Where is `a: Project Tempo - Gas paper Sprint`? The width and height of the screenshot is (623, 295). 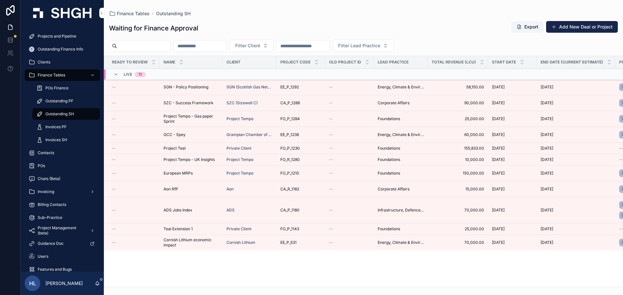 a: Project Tempo - Gas paper Sprint is located at coordinates (191, 119).